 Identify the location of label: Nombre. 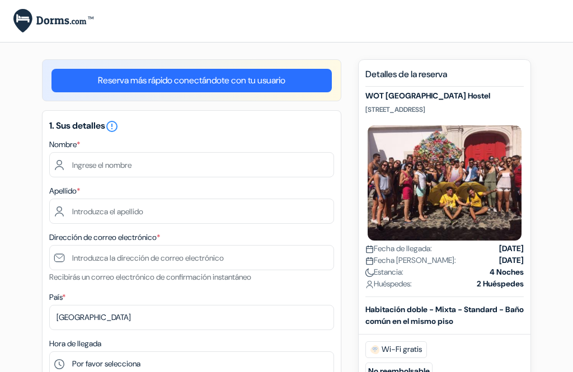
(64, 144).